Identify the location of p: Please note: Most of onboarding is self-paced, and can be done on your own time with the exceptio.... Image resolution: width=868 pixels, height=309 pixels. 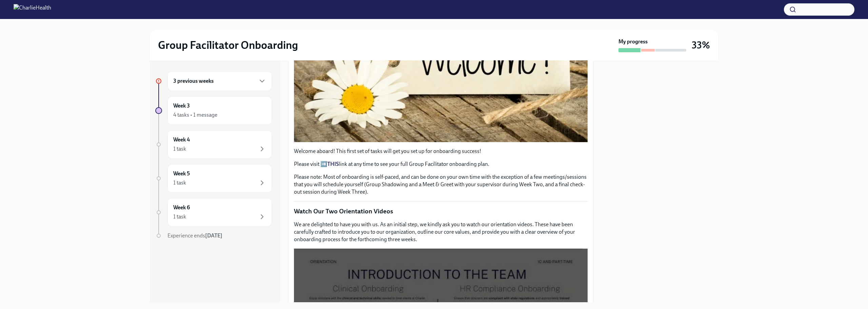
(441, 184).